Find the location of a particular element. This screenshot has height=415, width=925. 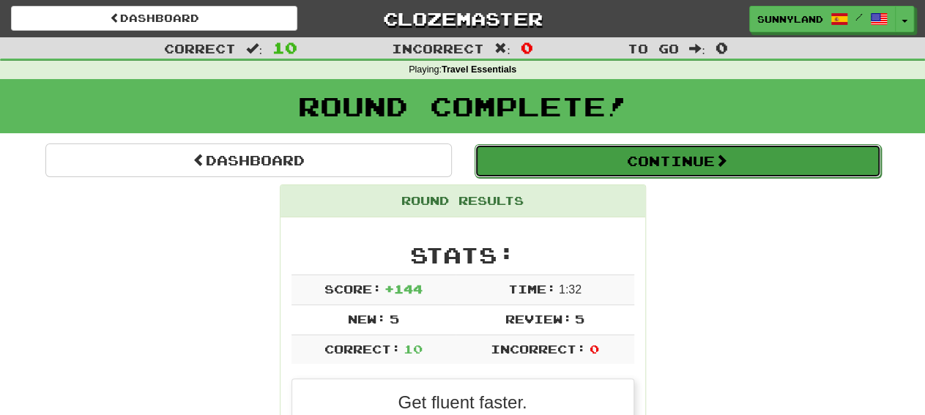

h1: Round Complete! is located at coordinates (462, 106).